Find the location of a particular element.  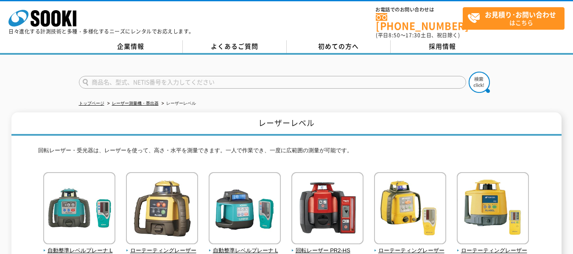

span: (平日 ～ 土日、祝日除く) is located at coordinates (417, 35).